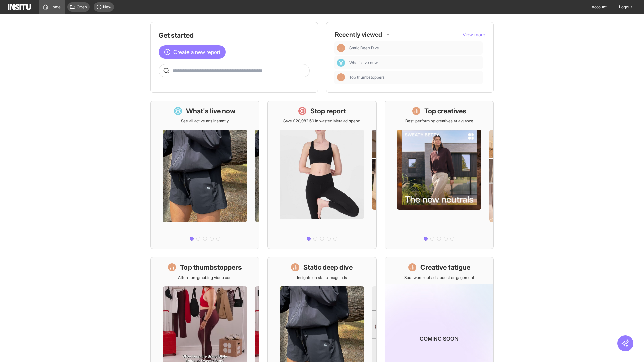 This screenshot has width=644, height=362. I want to click on div: Dashboard, so click(341, 63).